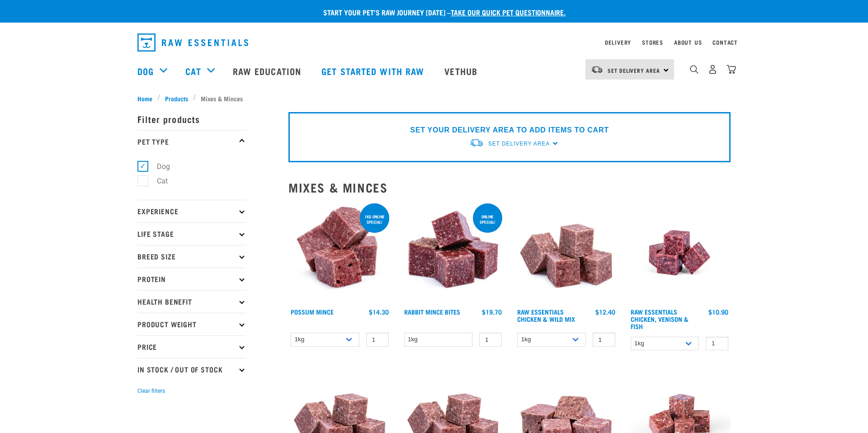 The height and width of the screenshot is (433, 868). Describe the element at coordinates (191, 302) in the screenshot. I see `p: Health Benefit` at that location.